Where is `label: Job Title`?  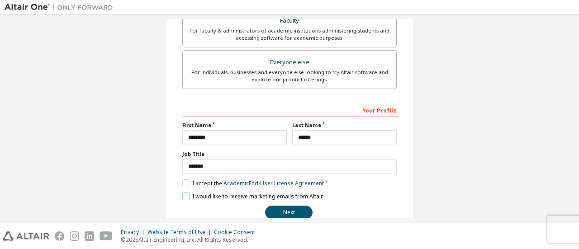 label: Job Title is located at coordinates (289, 154).